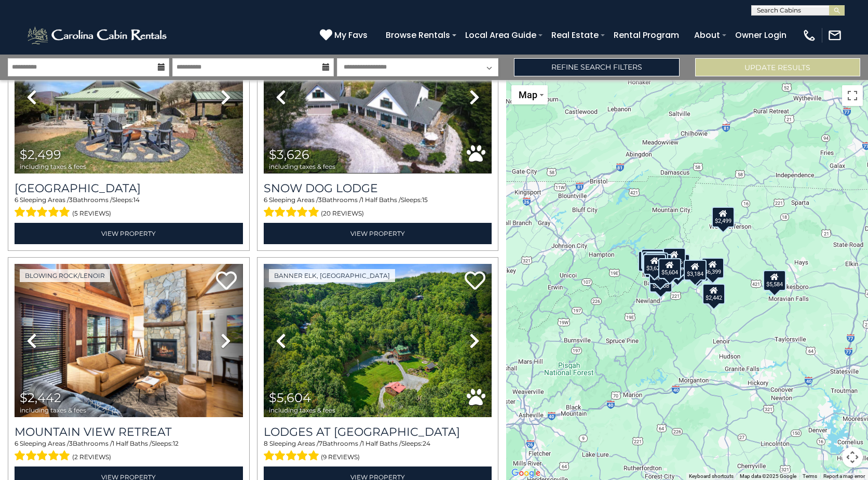 The image size is (868, 480). Describe the element at coordinates (129, 431) in the screenshot. I see `h3: Mountain View Retreat` at that location.